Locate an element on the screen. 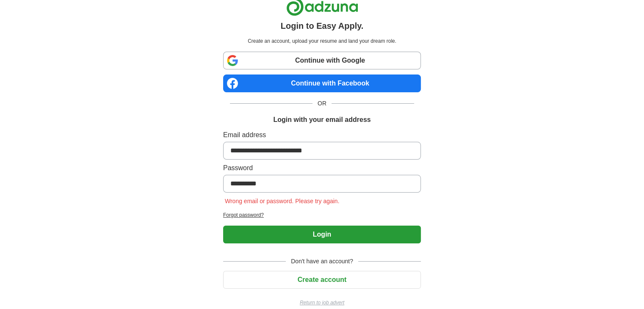 The image size is (644, 309). a: Continue with Google is located at coordinates (322, 60).